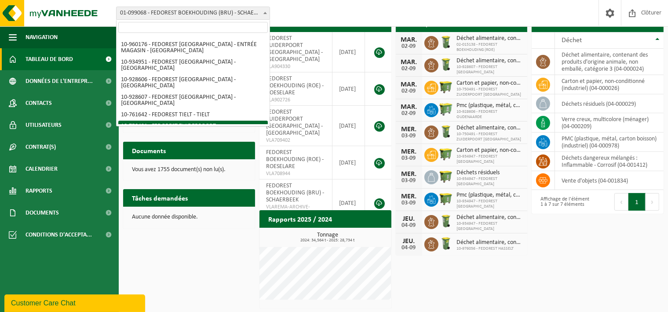  I want to click on span: FEDOREST BOEKHOUDING (BRU) - SCHAERBEEK, so click(295, 193).